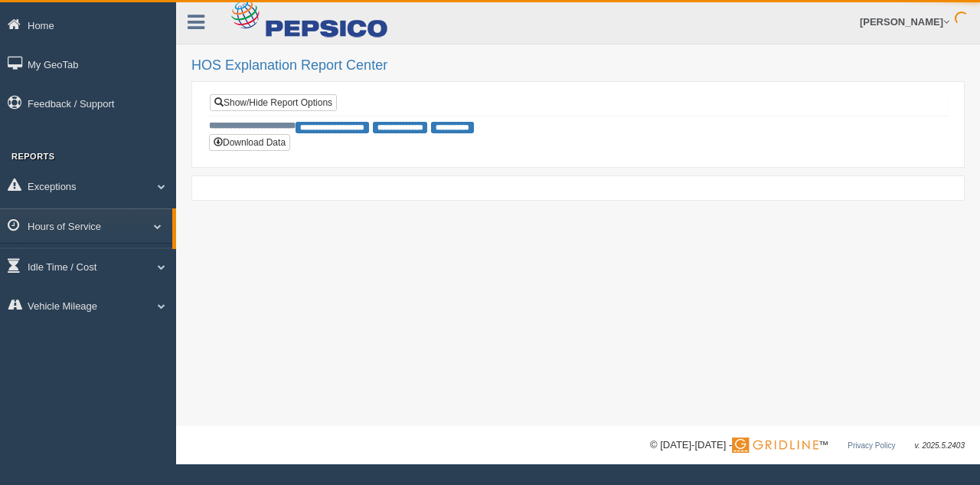 The image size is (980, 485). Describe the element at coordinates (274, 103) in the screenshot. I see `a: Show/Hide Report Options` at that location.